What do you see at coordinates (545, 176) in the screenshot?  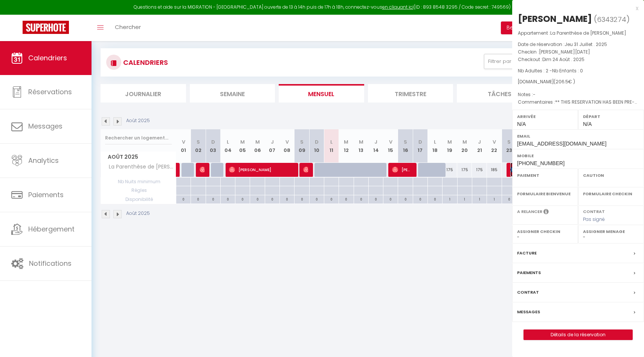 I see `label: Paiement` at bounding box center [545, 176].